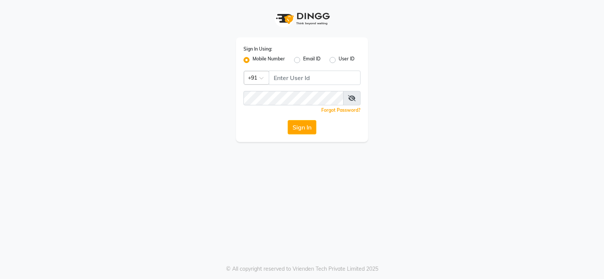 Image resolution: width=604 pixels, height=279 pixels. I want to click on label: Mobile Number, so click(269, 60).